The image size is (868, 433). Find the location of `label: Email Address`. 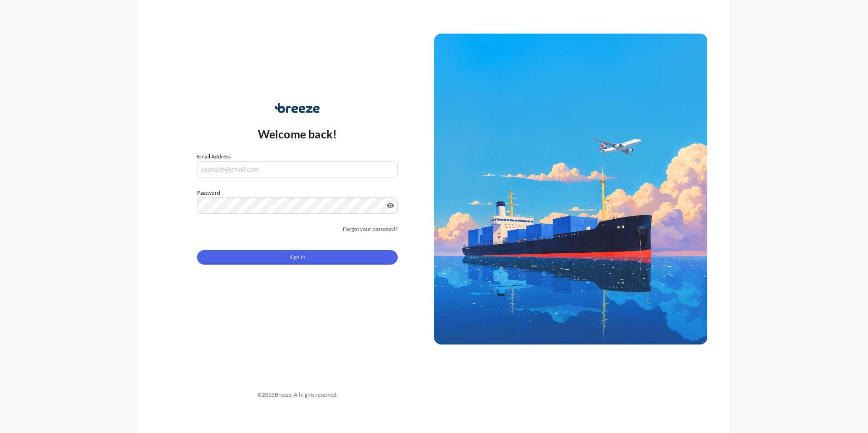

label: Email Address is located at coordinates (214, 156).